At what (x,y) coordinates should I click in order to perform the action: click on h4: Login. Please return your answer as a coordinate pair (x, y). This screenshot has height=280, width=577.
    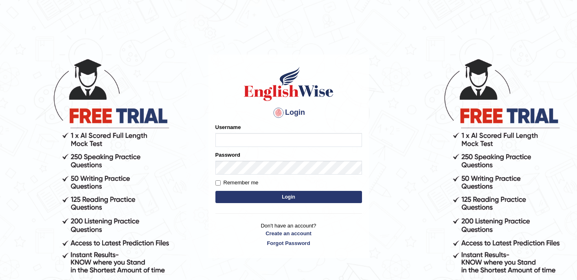
    Looking at the image, I should click on (289, 113).